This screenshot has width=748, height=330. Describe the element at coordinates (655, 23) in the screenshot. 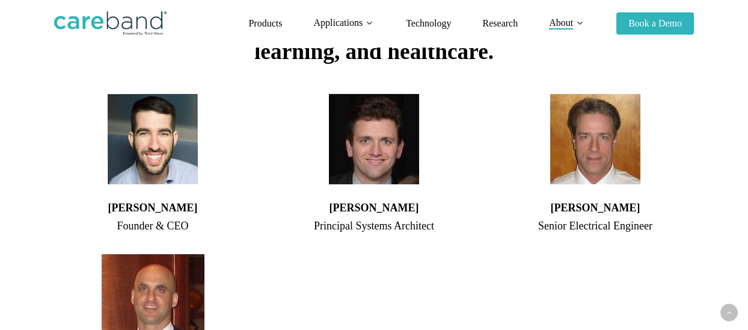

I see `span: Book a Demo` at that location.